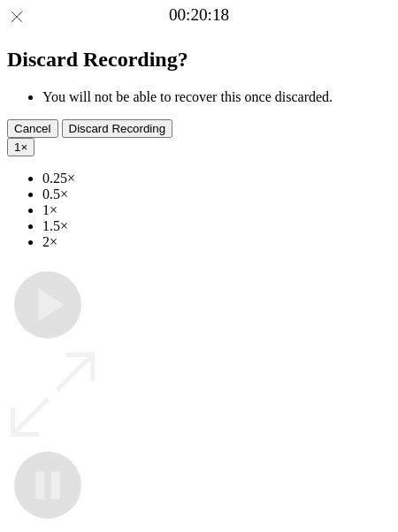  I want to click on li: 0.5×, so click(217, 195).